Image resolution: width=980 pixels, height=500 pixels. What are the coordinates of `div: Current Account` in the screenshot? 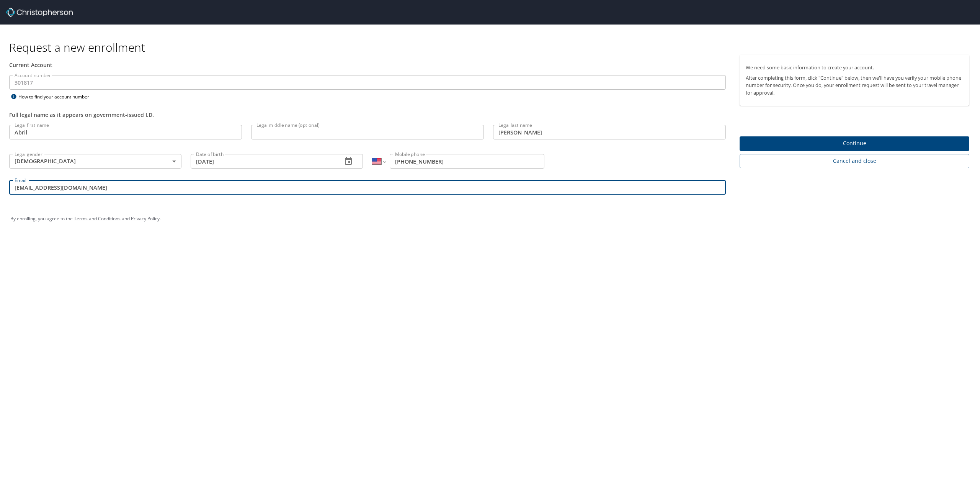 It's located at (367, 64).